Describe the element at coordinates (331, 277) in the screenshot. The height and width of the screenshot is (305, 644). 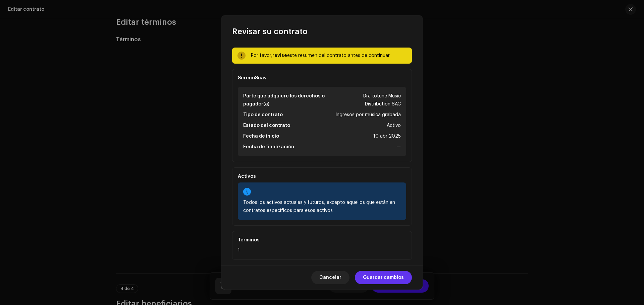
I see `button: Cancelar` at that location.